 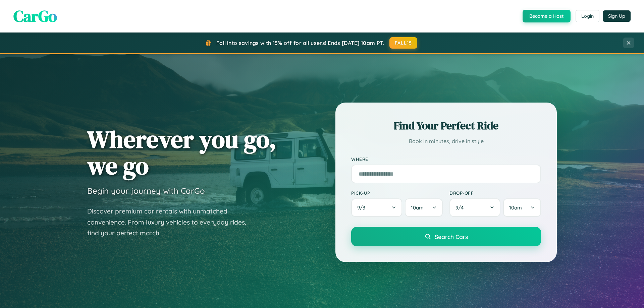 I want to click on span: Search Cars, so click(x=451, y=237).